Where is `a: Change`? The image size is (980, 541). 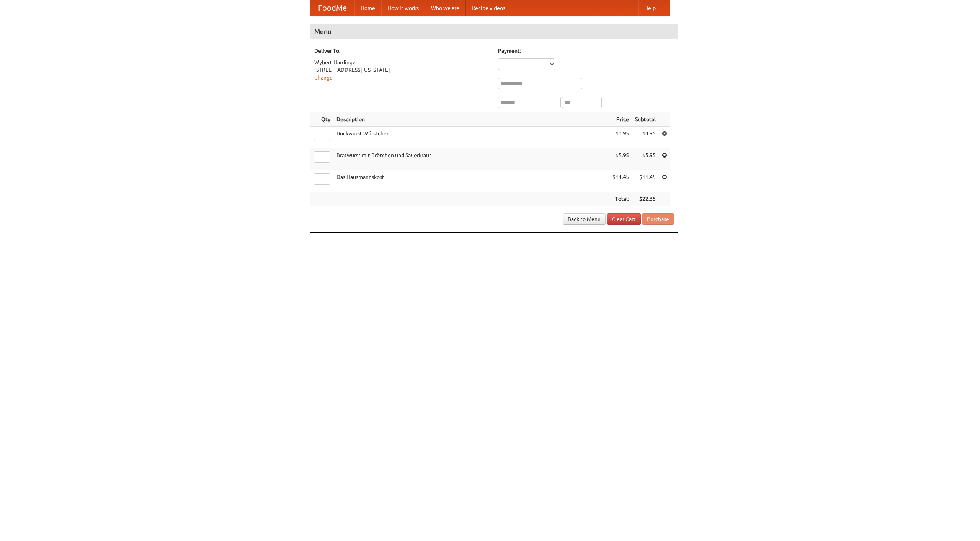
a: Change is located at coordinates (323, 78).